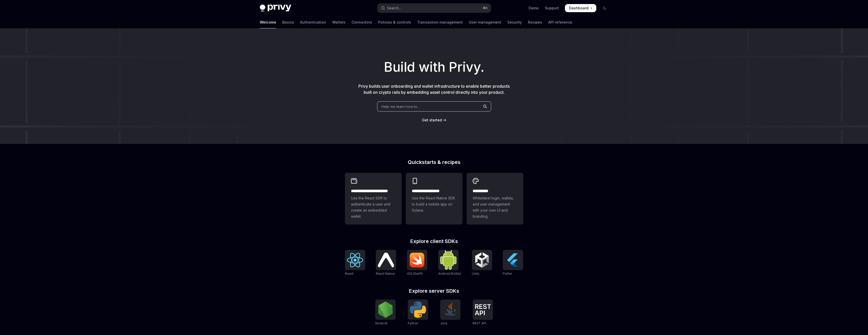 This screenshot has width=868, height=335. I want to click on img: dark logo, so click(275, 8).